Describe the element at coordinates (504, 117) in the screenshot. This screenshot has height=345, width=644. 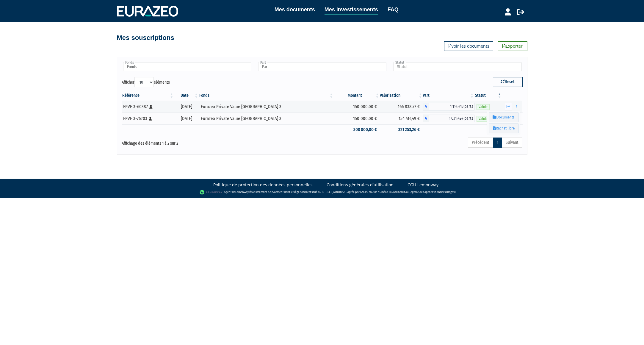
I see `a: Documents` at that location.